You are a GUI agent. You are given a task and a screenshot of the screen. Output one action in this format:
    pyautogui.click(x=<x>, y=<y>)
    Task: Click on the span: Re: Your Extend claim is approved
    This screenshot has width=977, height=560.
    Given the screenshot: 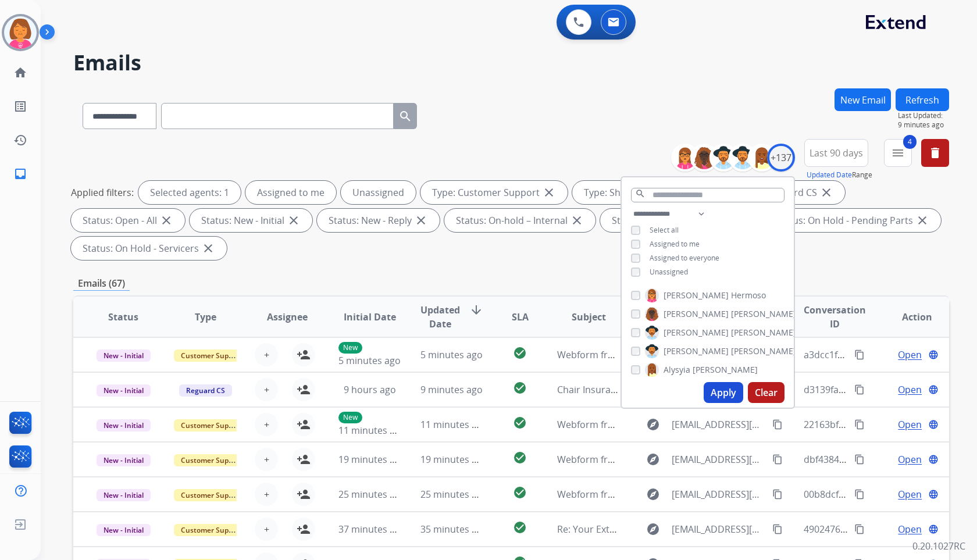 What is the action you would take?
    pyautogui.click(x=631, y=529)
    